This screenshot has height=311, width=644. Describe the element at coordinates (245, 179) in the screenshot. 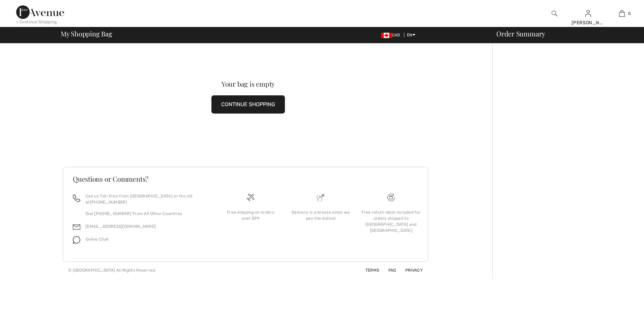

I see `h3: Questions or Comments?` at that location.